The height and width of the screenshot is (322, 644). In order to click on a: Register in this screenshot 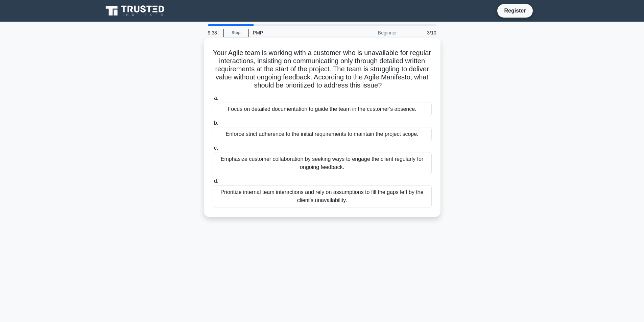, I will do `click(515, 11)`.